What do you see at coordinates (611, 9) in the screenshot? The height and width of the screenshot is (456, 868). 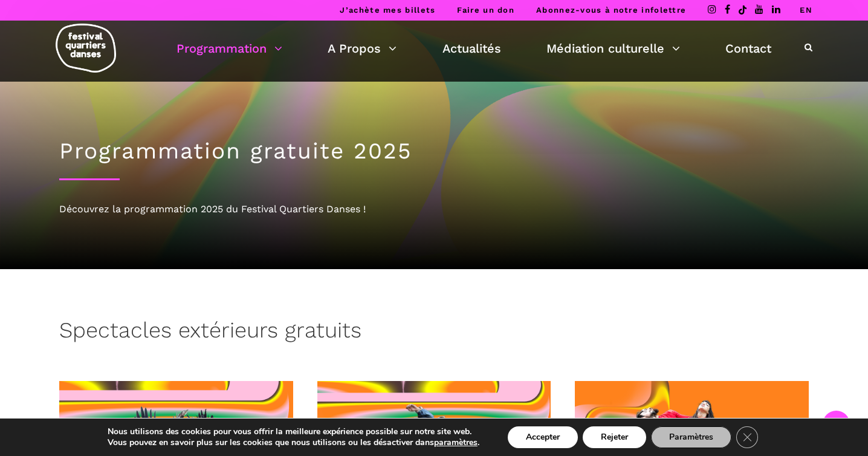 I see `a: Abonnez-vous à notre infolettre` at bounding box center [611, 9].